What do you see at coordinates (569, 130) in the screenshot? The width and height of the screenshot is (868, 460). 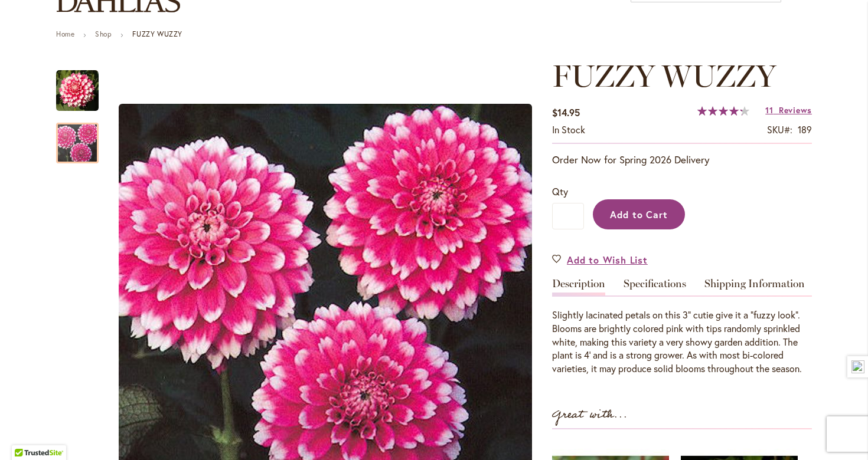 I see `div: Availability` at bounding box center [569, 130].